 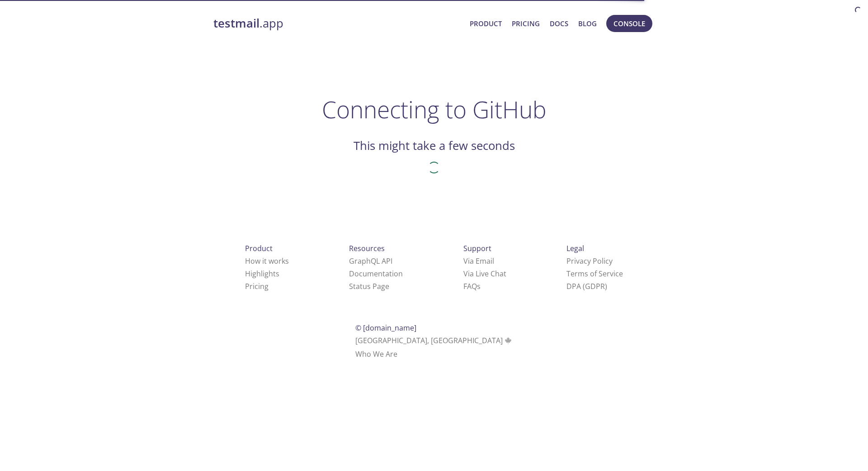 What do you see at coordinates (369, 286) in the screenshot?
I see `a: Status Page` at bounding box center [369, 286].